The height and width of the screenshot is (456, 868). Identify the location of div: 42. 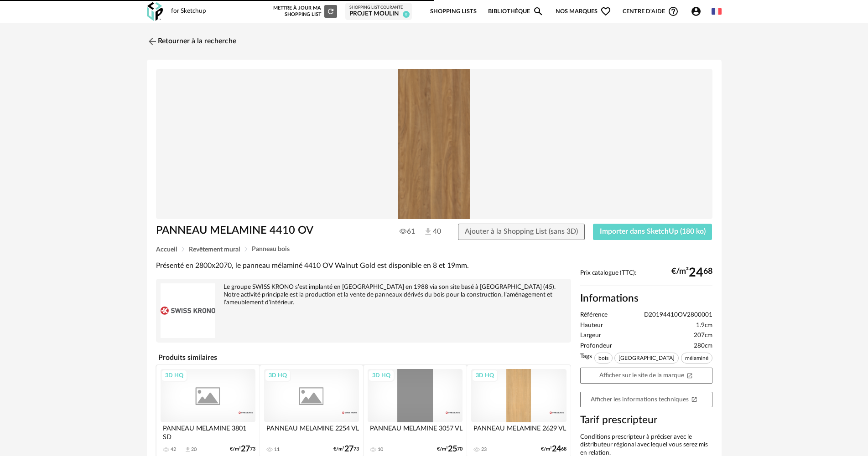
(174, 450).